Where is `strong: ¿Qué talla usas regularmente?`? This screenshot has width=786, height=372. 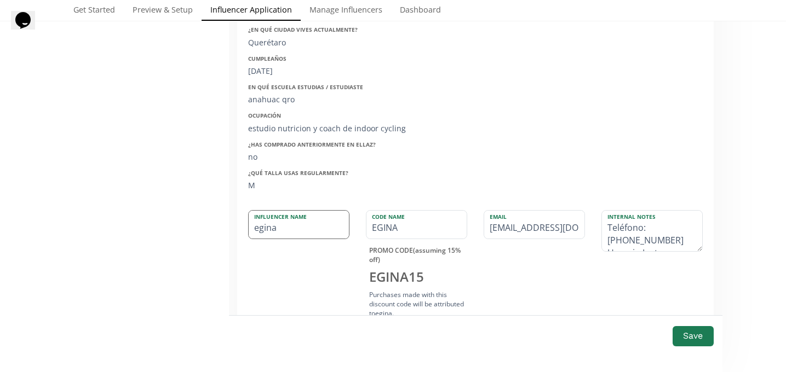 strong: ¿Qué talla usas regularmente? is located at coordinates (298, 173).